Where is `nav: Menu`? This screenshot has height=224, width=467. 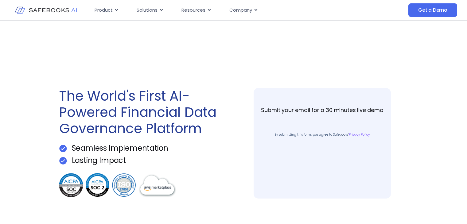
nav: Menu is located at coordinates (222, 10).